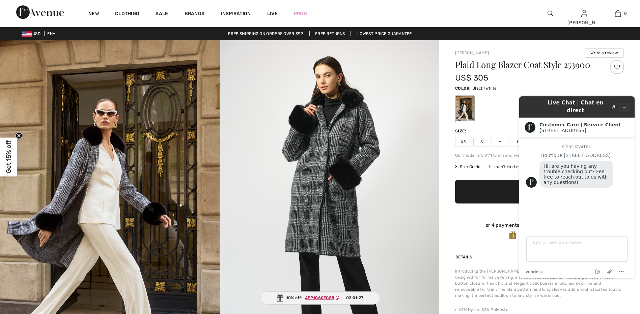 The image size is (640, 314). What do you see at coordinates (162, 14) in the screenshot?
I see `a: Sale` at bounding box center [162, 14].